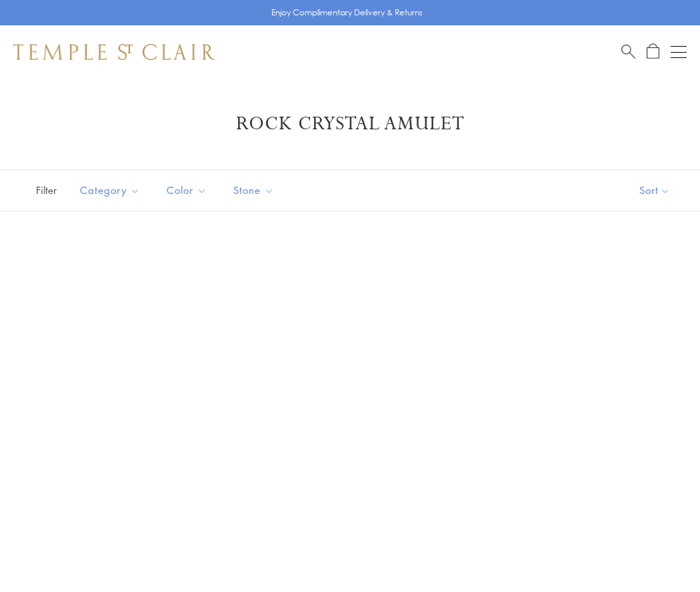 This screenshot has width=700, height=592. Describe the element at coordinates (110, 190) in the screenshot. I see `button: Category` at that location.